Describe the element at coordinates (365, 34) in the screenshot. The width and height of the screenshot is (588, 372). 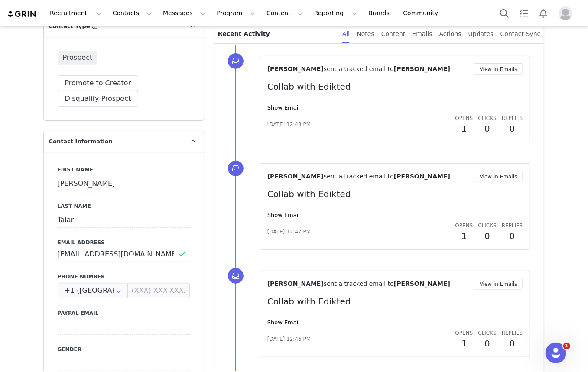
I see `div: Notes` at that location.